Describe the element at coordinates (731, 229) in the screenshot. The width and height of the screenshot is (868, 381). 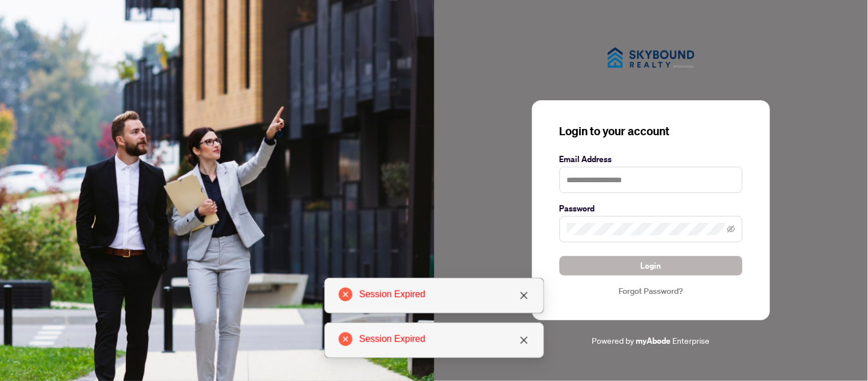
I see `span: eye-invisible` at that location.